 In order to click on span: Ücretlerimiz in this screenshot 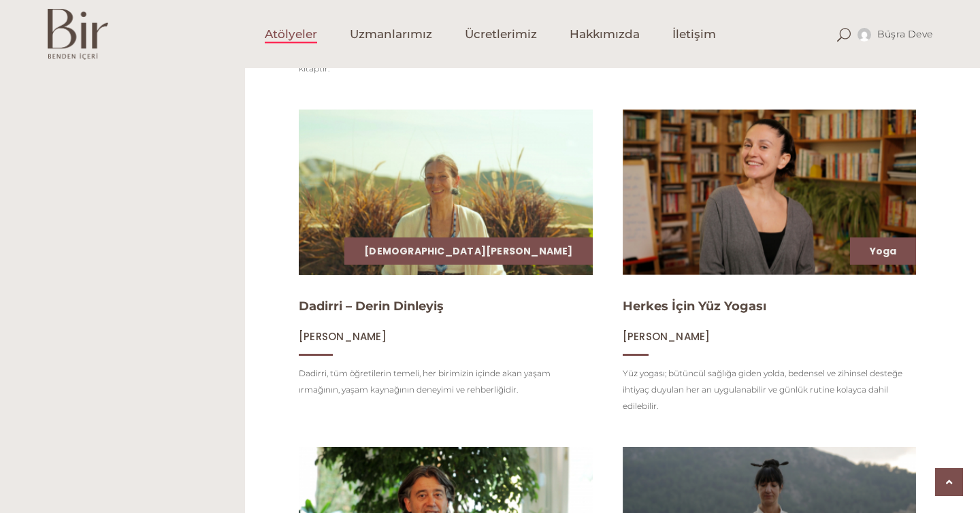, I will do `click(501, 34)`.